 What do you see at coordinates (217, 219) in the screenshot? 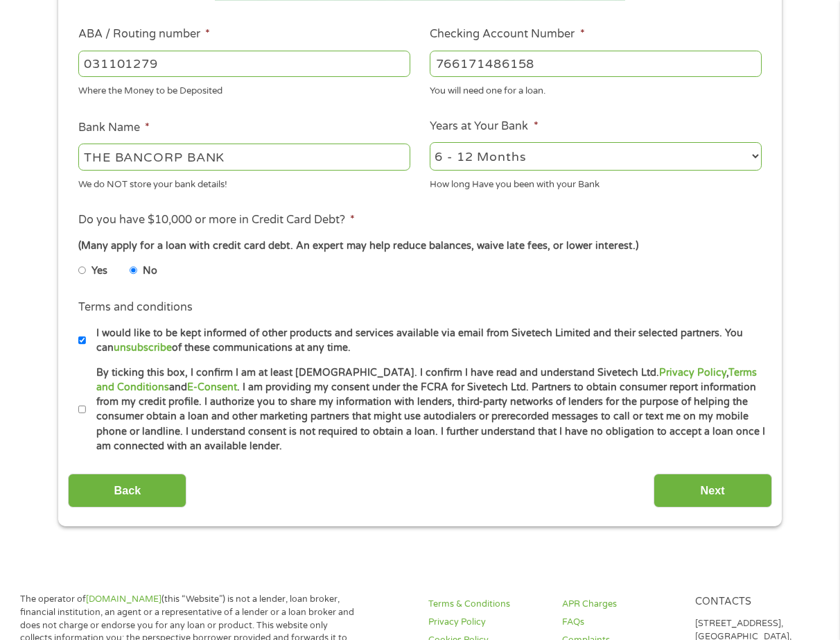
I see `label: Do you have $10,000 or more in Credit Card Debt?` at bounding box center [217, 219].